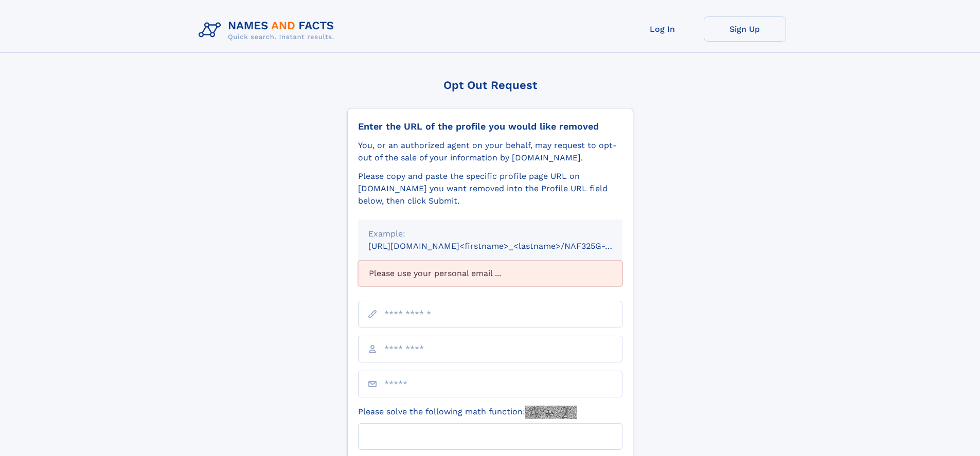 The height and width of the screenshot is (456, 980). I want to click on div: Please use your personal email ..., so click(490, 273).